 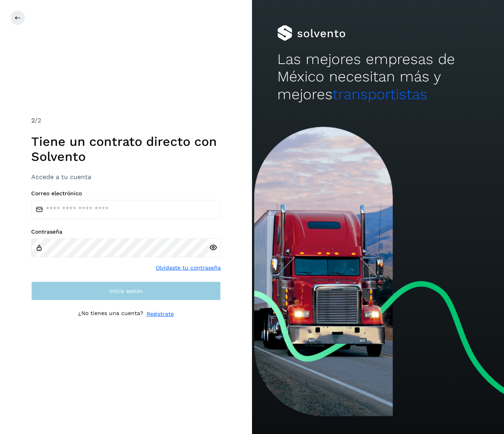 What do you see at coordinates (126, 232) in the screenshot?
I see `label: Contraseña` at bounding box center [126, 232].